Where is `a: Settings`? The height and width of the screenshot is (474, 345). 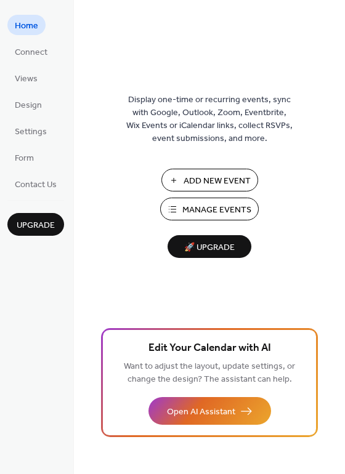
a: Settings is located at coordinates (31, 131).